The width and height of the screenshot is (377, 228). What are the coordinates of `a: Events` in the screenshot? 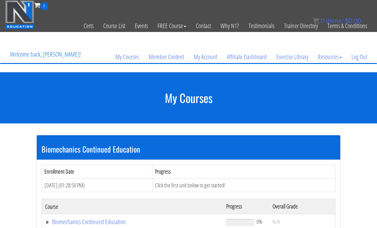 It's located at (141, 26).